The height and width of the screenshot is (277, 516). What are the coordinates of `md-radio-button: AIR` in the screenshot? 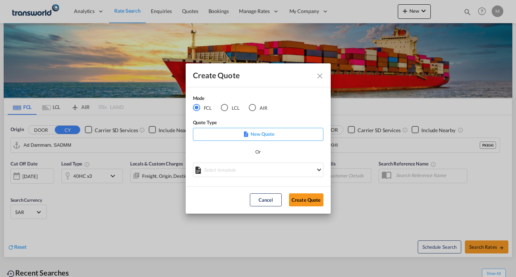 It's located at (258, 108).